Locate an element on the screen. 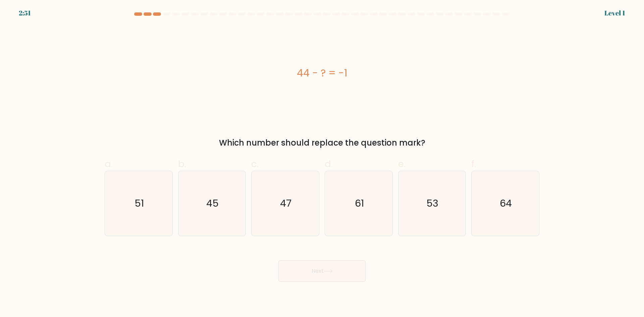  span: d. is located at coordinates (328, 164).